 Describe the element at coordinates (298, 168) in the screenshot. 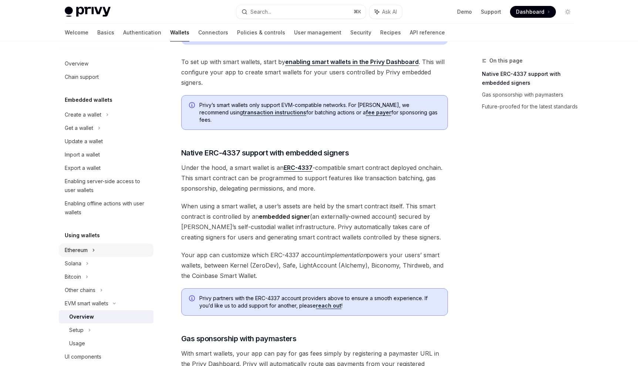

I see `a: ERC-4337` at that location.